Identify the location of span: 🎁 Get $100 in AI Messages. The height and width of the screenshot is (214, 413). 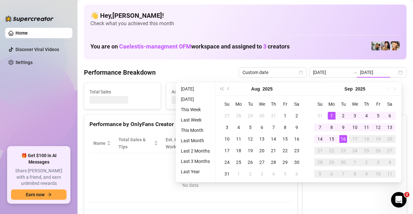
(39, 159).